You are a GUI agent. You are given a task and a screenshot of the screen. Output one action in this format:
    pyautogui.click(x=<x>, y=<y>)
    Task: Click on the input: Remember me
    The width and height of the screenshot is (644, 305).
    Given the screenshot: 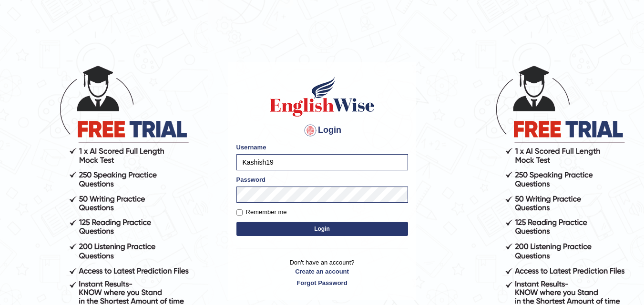 What is the action you would take?
    pyautogui.click(x=239, y=212)
    